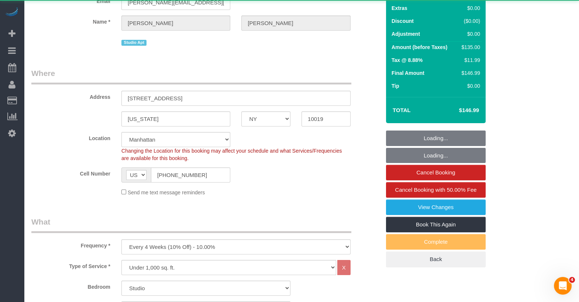  What do you see at coordinates (71, 244) in the screenshot?
I see `label: Frequency *` at bounding box center [71, 244].